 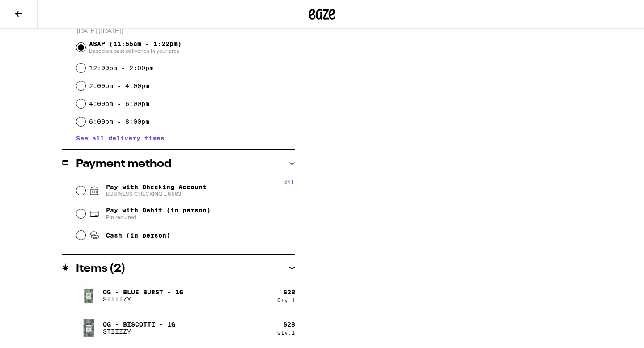 I want to click on span: Pin required, so click(x=158, y=217).